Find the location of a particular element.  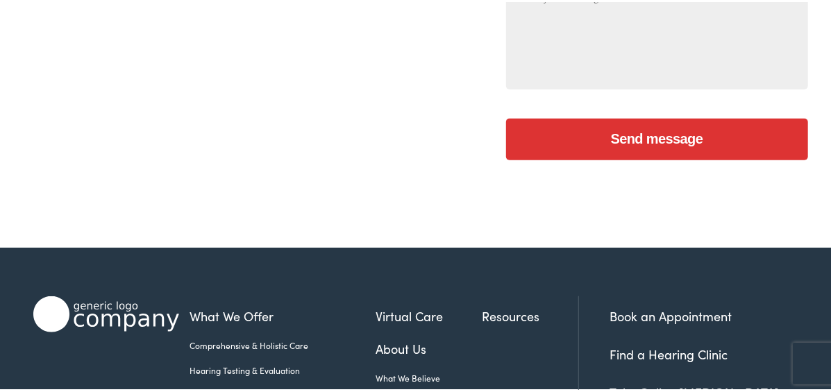

a: Resources is located at coordinates (530, 314).